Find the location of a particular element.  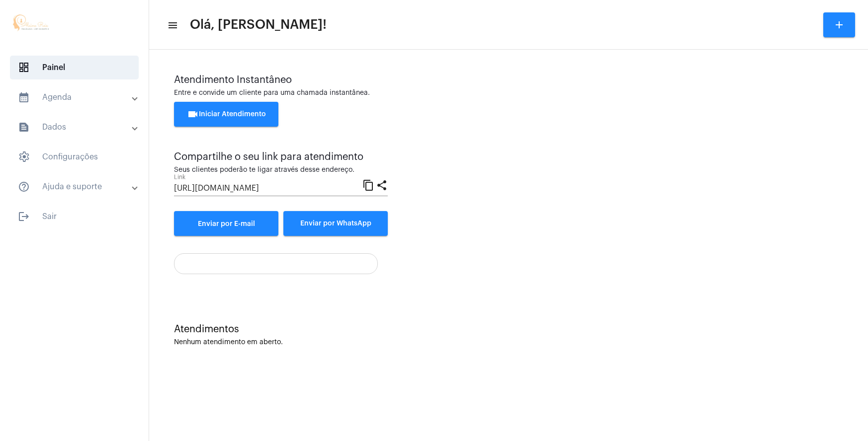

mat-icon: add is located at coordinates (839, 25).